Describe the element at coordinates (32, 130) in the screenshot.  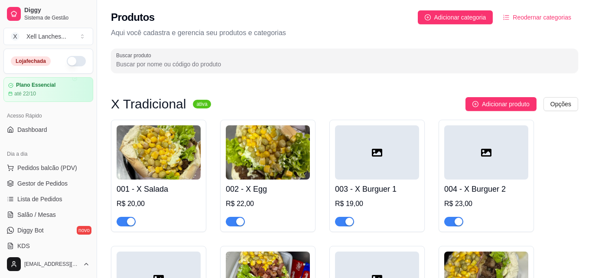
I see `span: Dashboard` at that location.